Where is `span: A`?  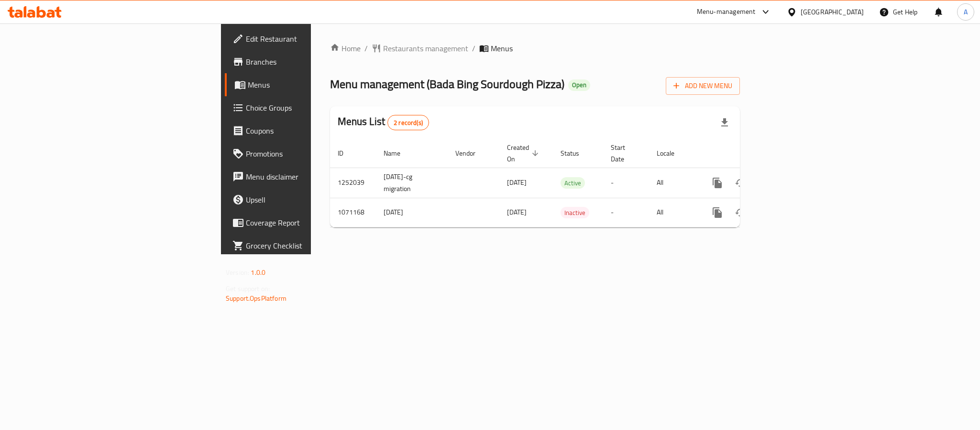 span: A is located at coordinates (966, 12).